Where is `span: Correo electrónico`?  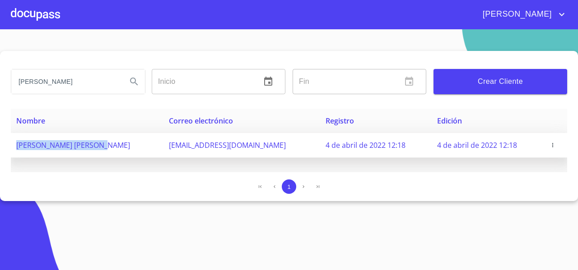
span: Correo electrónico is located at coordinates (201, 121).